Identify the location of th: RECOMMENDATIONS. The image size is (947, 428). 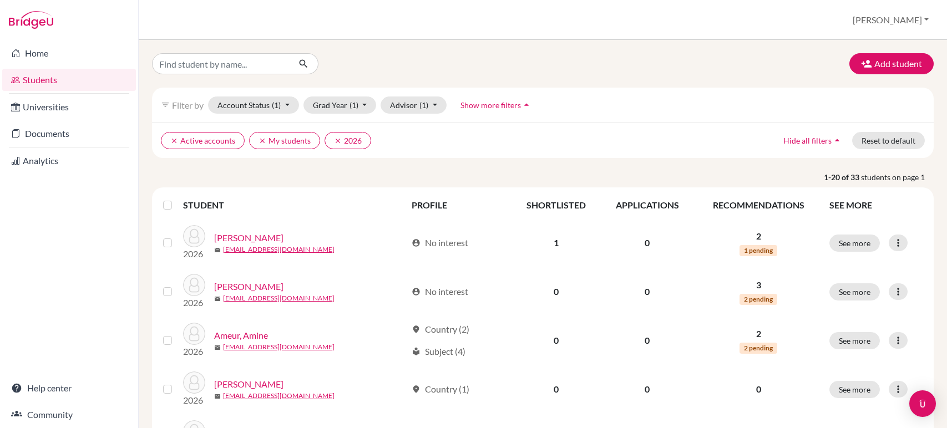
(758, 205).